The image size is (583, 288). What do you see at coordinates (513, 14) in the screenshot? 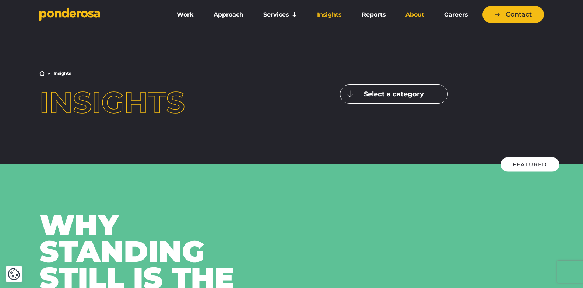
I see `a: Contact` at bounding box center [513, 14].